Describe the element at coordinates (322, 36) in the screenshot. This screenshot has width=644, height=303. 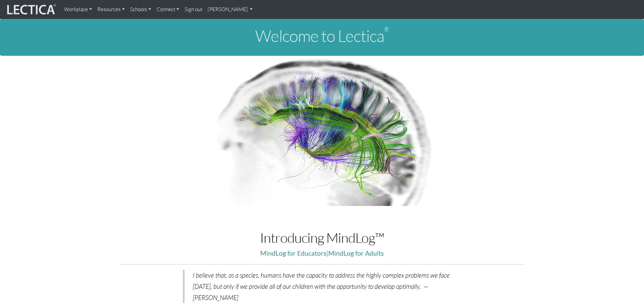
I see `h1: Welcome to Lectica` at that location.